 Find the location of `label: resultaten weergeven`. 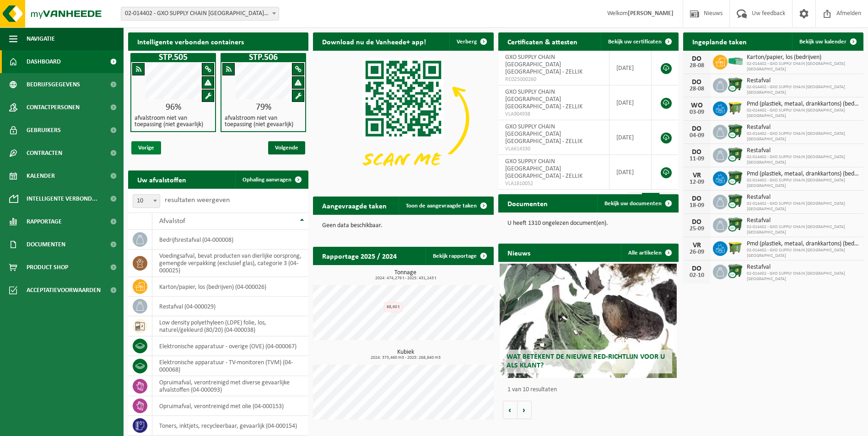

label: resultaten weergeven is located at coordinates (197, 200).